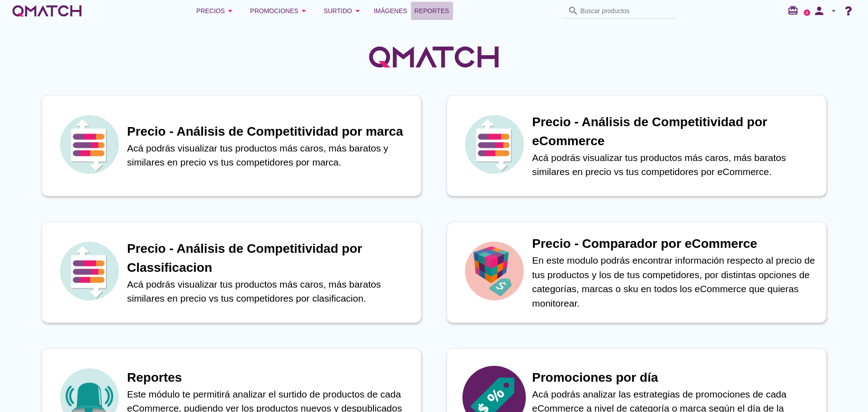  Describe the element at coordinates (232, 146) in the screenshot. I see `a: iconPrecio - Análisis de Competitividad por marcaAcá podrás visualizar tus productos más caros, m...` at that location.